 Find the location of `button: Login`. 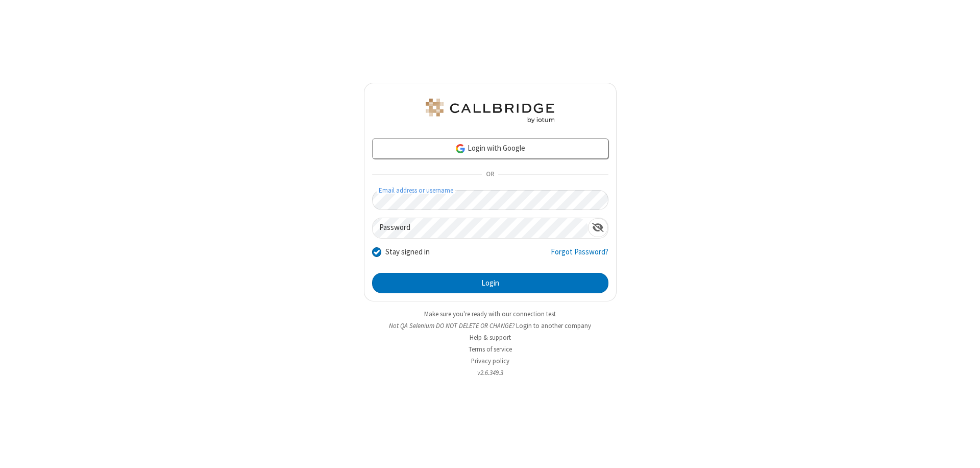

button: Login is located at coordinates (490, 283).